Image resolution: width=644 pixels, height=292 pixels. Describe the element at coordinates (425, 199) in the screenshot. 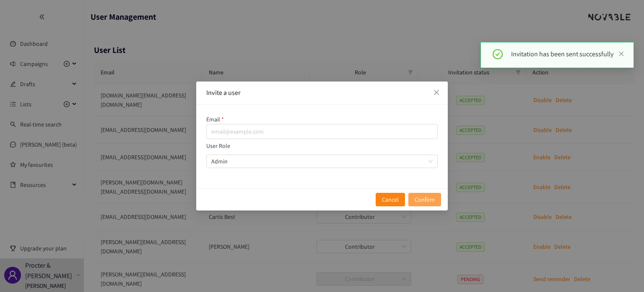

I see `button: Confirm` at that location.